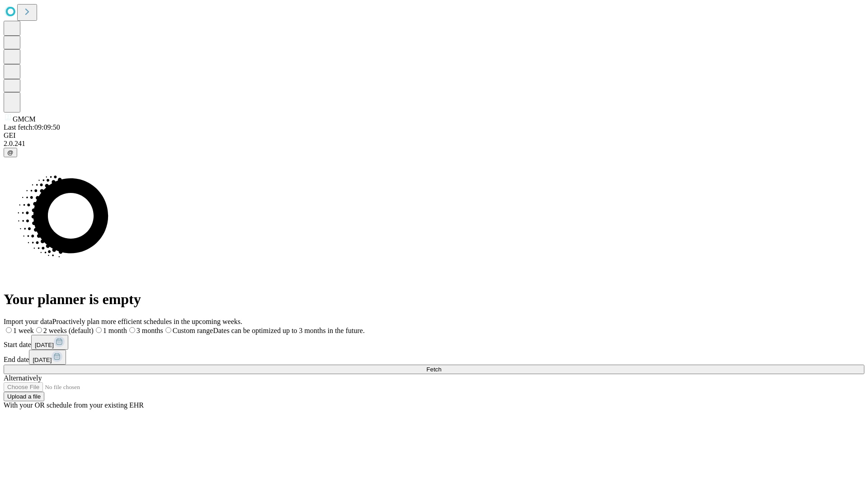 The image size is (868, 488). I want to click on button: Upload a file, so click(24, 396).